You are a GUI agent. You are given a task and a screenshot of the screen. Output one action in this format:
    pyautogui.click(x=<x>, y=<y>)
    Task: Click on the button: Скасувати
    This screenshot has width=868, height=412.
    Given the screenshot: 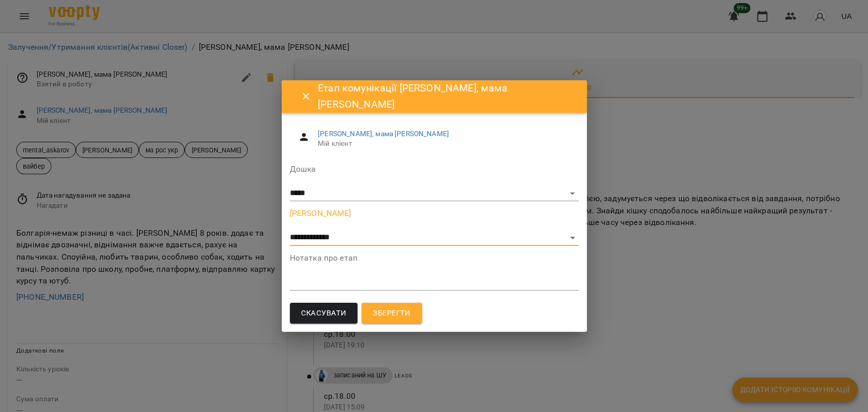 What is the action you would take?
    pyautogui.click(x=324, y=314)
    